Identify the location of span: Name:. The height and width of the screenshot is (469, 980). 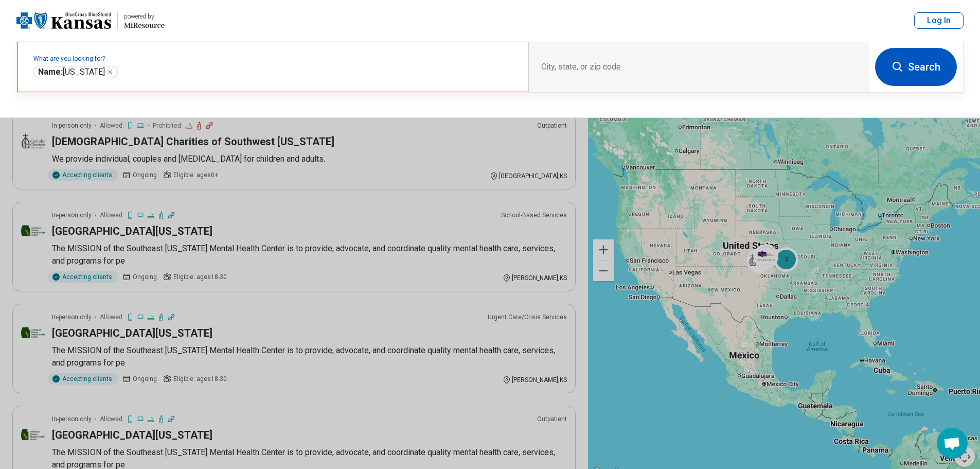
(51, 71).